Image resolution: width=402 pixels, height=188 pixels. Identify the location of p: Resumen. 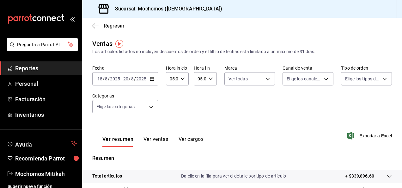
(242, 158).